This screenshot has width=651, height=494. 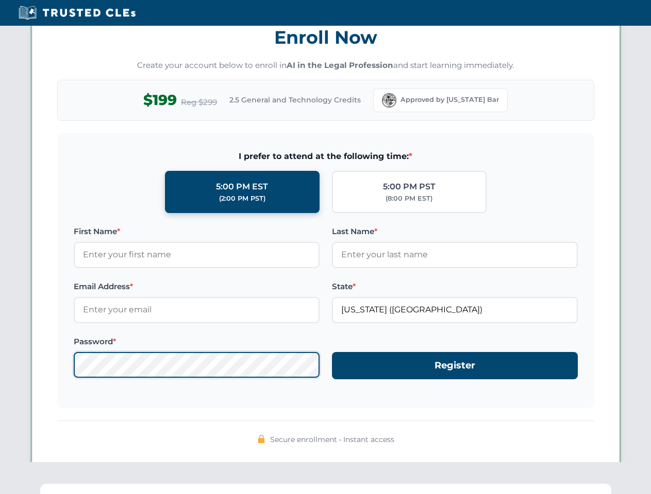 What do you see at coordinates (199, 103) in the screenshot?
I see `span: Reg $299` at bounding box center [199, 103].